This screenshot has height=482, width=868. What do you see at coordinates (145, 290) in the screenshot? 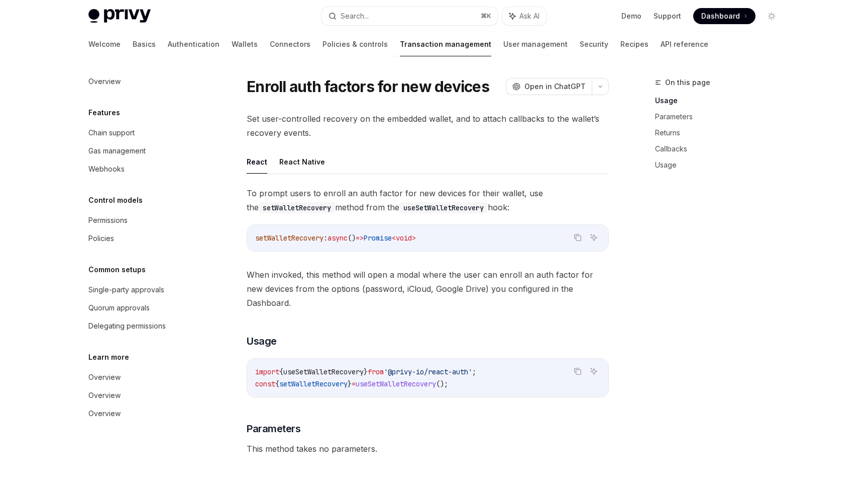
I see `a: Single-party approvals` at bounding box center [145, 290].